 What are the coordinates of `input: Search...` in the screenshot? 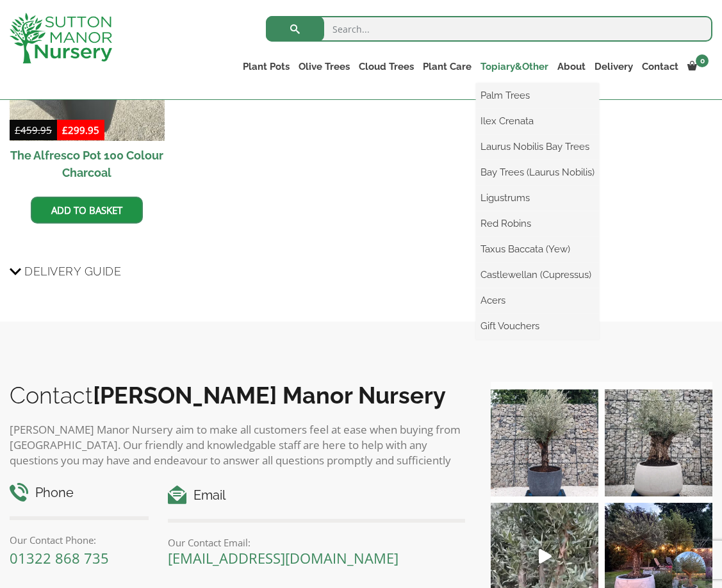 It's located at (489, 29).